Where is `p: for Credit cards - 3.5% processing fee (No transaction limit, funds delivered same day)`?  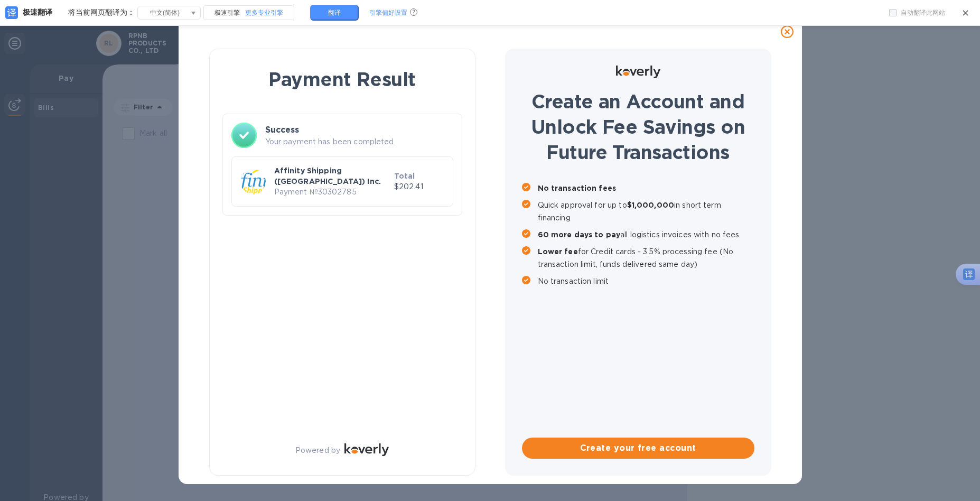 p: for Credit cards - 3.5% processing fee (No transaction limit, funds delivered same day) is located at coordinates (646, 258).